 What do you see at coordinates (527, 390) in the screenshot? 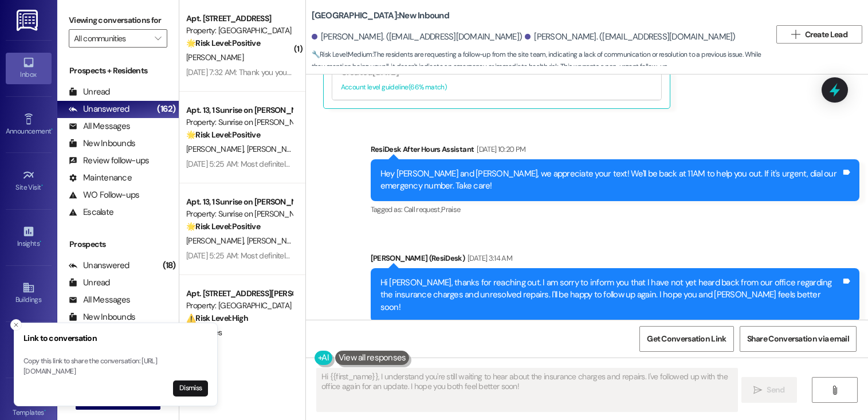
I see `textarea: Hi {{first_name}}, I understand you're still waiting to hear about the insurance charges and repa...` at bounding box center [527, 390].